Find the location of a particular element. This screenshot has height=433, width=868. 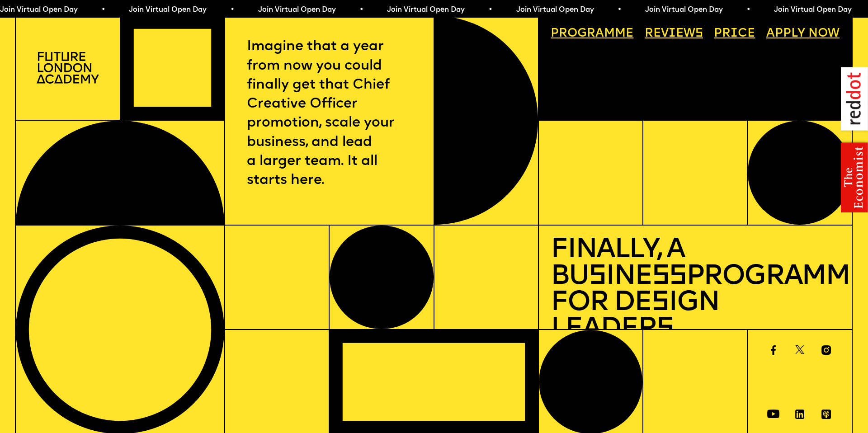

span: ss is located at coordinates (669, 277).